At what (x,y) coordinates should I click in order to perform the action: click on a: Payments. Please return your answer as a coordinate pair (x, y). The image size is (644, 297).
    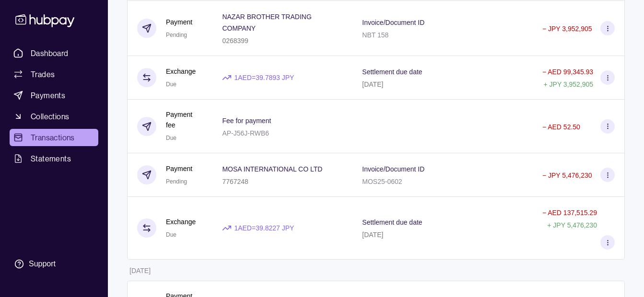
    Looking at the image, I should click on (54, 95).